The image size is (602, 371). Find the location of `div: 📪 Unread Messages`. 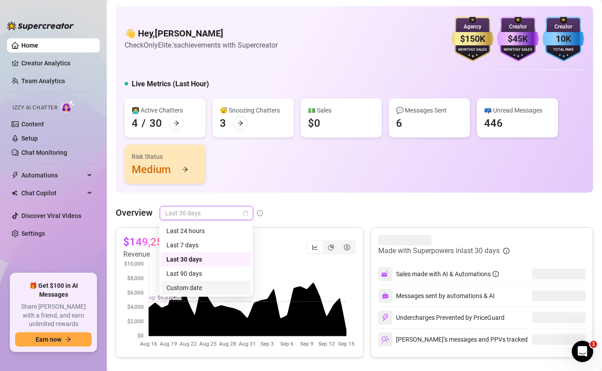

div: 📪 Unread Messages is located at coordinates (517, 110).